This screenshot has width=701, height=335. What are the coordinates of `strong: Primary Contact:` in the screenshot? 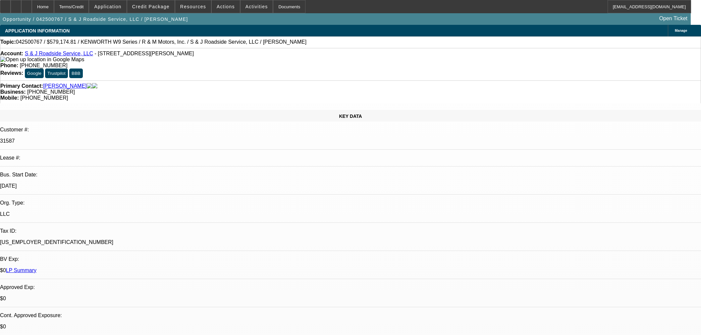 It's located at (22, 86).